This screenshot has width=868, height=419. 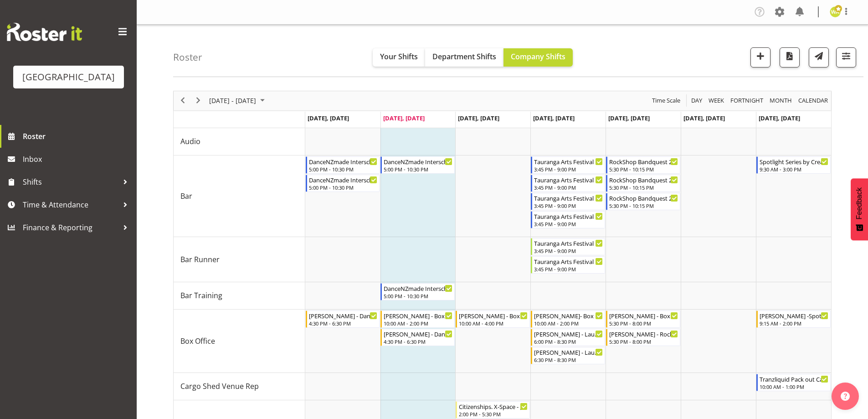 I want to click on div: Box Office"s event - Bobby Lea - Launch Festival - Bobby-Lea Awhina Cassidy Begin From Thursday, ..., so click(x=568, y=356).